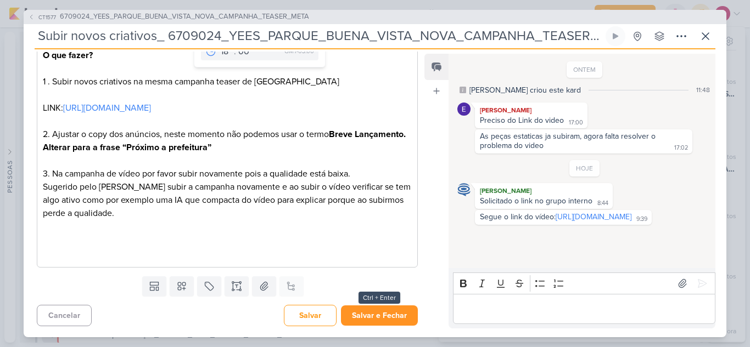 The width and height of the screenshot is (750, 347). What do you see at coordinates (319, 36) in the screenshot?
I see `input: Kard Sem Título` at bounding box center [319, 36].